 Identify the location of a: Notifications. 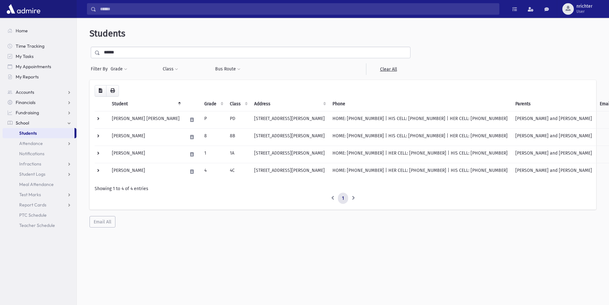
(39, 154).